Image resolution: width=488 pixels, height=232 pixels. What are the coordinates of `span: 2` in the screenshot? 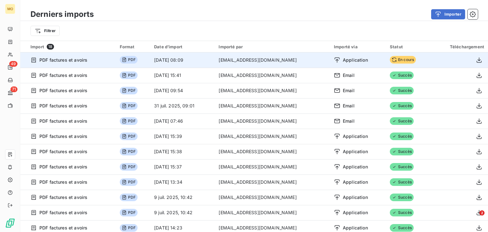 It's located at (482, 213).